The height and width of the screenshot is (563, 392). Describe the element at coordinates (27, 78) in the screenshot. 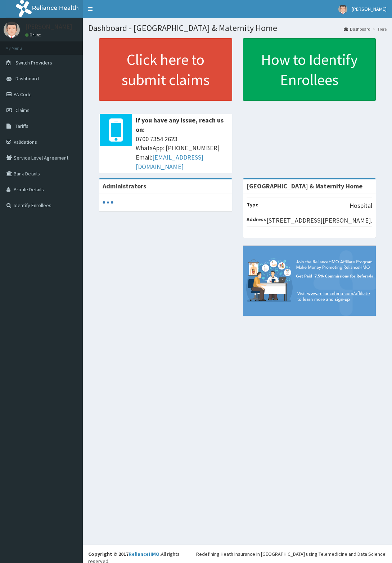

I see `span: Dashboard` at that location.